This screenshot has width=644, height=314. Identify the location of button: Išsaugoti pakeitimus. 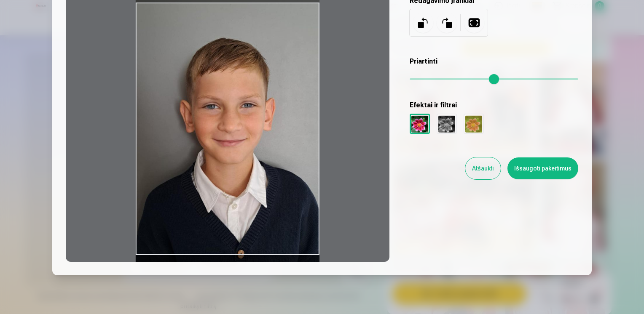
(543, 168).